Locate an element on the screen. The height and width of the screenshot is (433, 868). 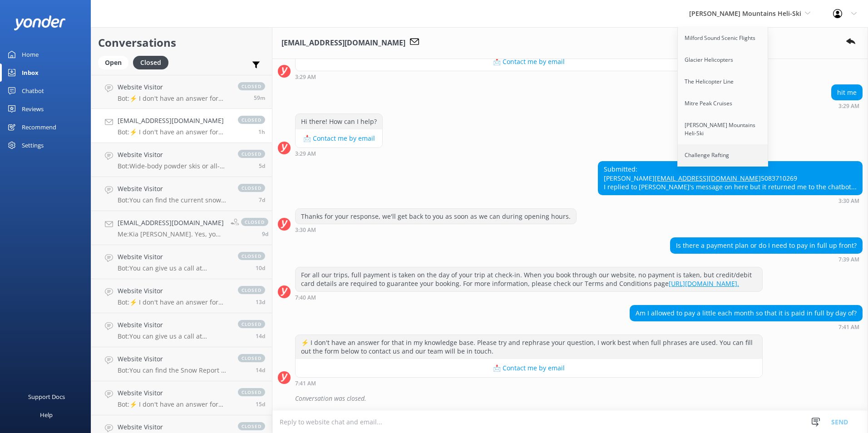
span: Sep 16 2025 07:41am (UTC +12:00) Pacific/Auckland is located at coordinates (262, 132).